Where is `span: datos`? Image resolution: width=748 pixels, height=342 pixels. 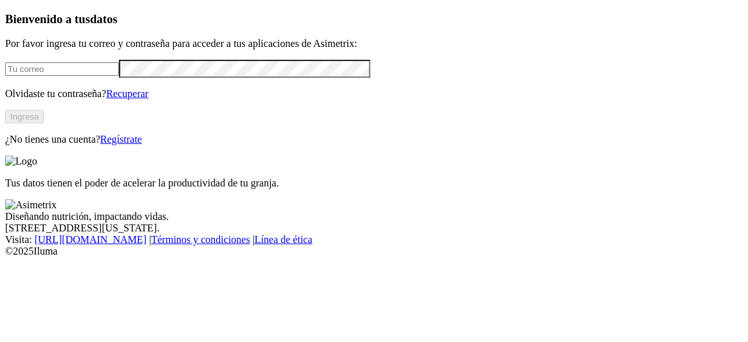 span: datos is located at coordinates (104, 19).